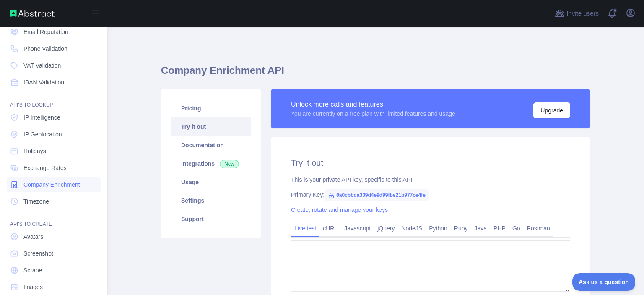 This screenshot has width=644, height=295. What do you see at coordinates (339, 210) in the screenshot?
I see `a: Create, rotate and manage your keys` at bounding box center [339, 210].